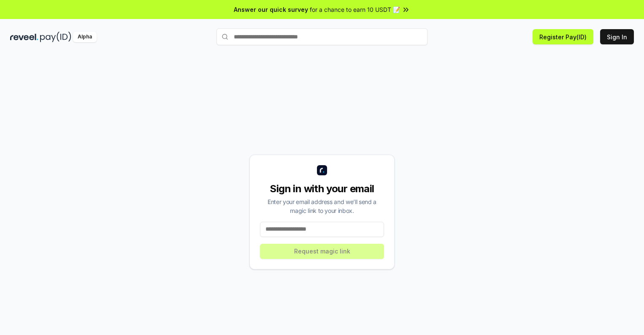 This screenshot has width=644, height=335. Describe the element at coordinates (24, 37) in the screenshot. I see `img: reveel_dark` at that location.